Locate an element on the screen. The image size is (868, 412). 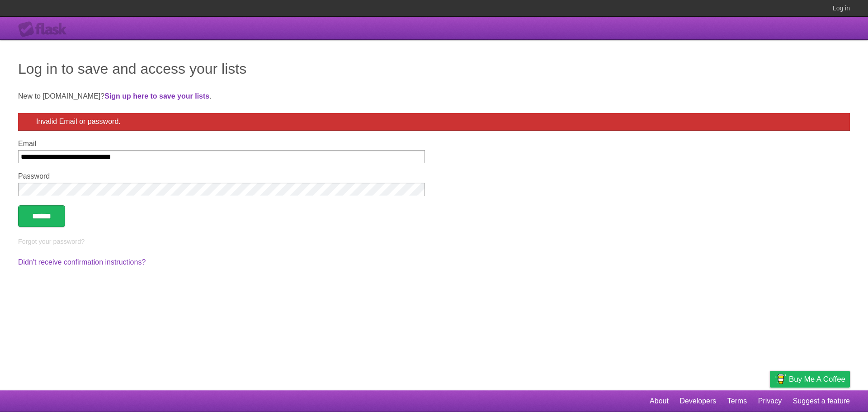
a: Forgot your password? is located at coordinates (51, 242).